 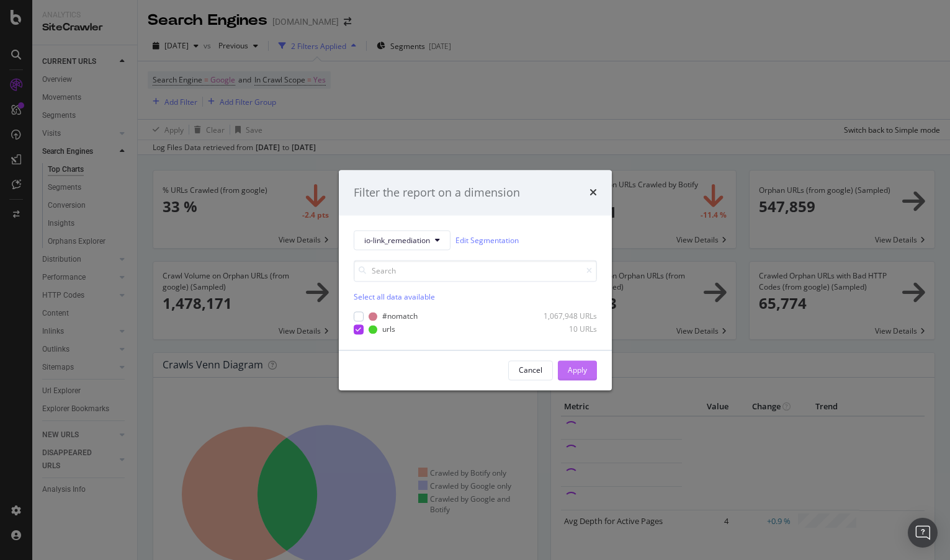 What do you see at coordinates (487, 240) in the screenshot?
I see `a: Edit Segmentation` at bounding box center [487, 240].